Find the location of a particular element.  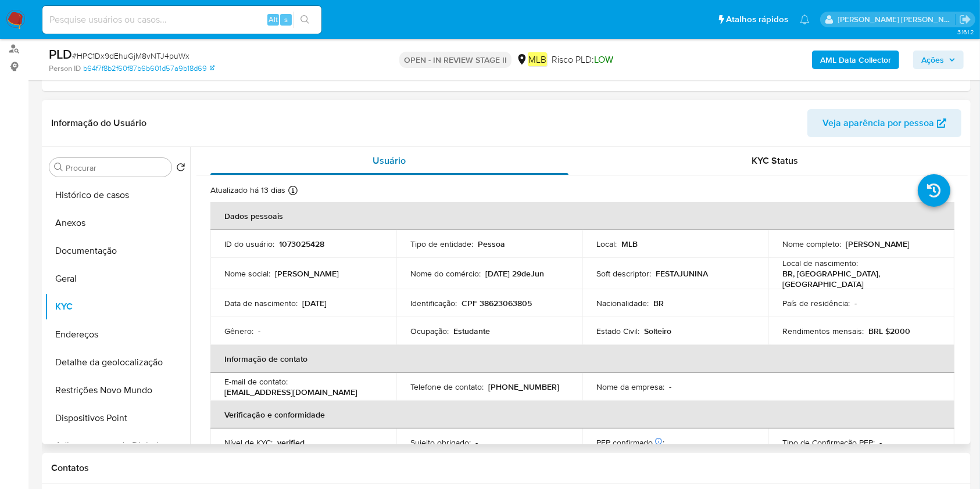

h1: Contatos is located at coordinates (506, 468).